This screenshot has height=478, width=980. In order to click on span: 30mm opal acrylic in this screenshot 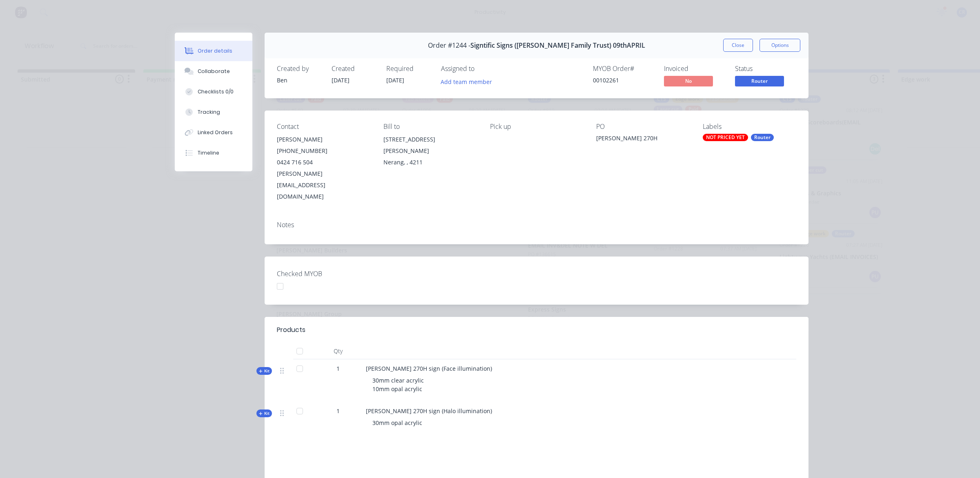, I will do `click(397, 423)`.